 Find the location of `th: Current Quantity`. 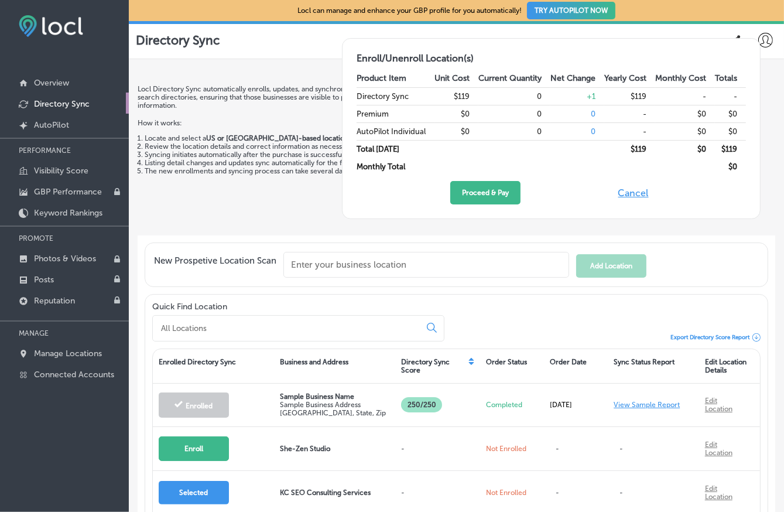

th: Current Quantity is located at coordinates (514, 78).